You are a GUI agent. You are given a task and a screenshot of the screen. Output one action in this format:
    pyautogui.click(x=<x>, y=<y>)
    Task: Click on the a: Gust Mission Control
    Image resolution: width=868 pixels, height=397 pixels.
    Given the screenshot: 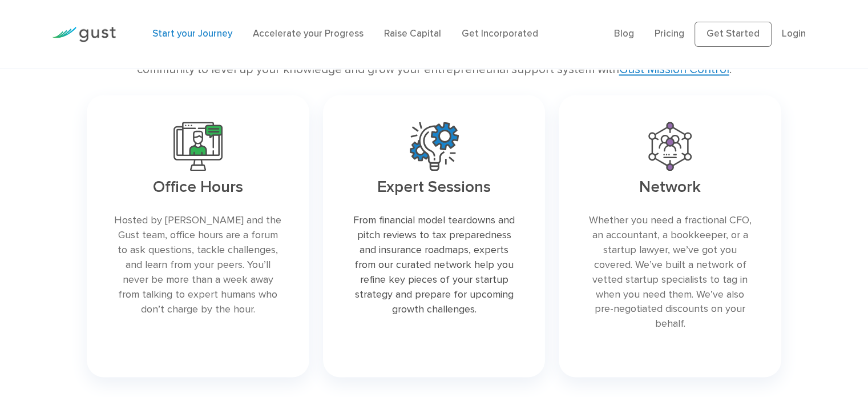 What is the action you would take?
    pyautogui.click(x=674, y=69)
    